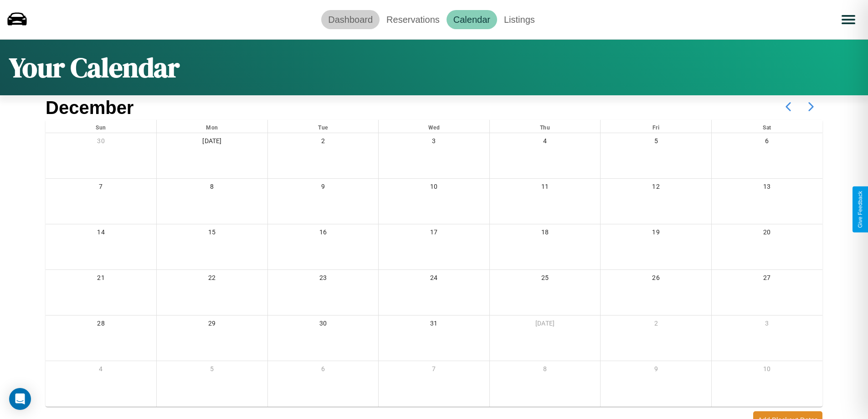 This screenshot has width=868, height=419. What do you see at coordinates (849, 20) in the screenshot?
I see `button: Open menu` at bounding box center [849, 20].